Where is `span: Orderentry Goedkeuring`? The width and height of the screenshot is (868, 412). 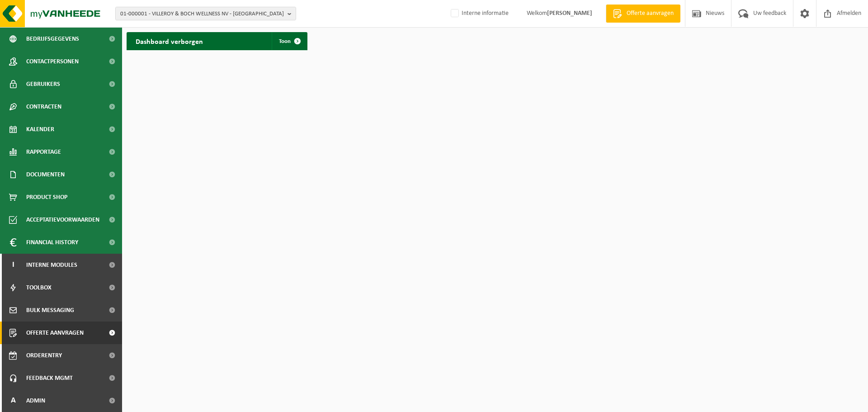 span: Orderentry Goedkeuring is located at coordinates (64, 356).